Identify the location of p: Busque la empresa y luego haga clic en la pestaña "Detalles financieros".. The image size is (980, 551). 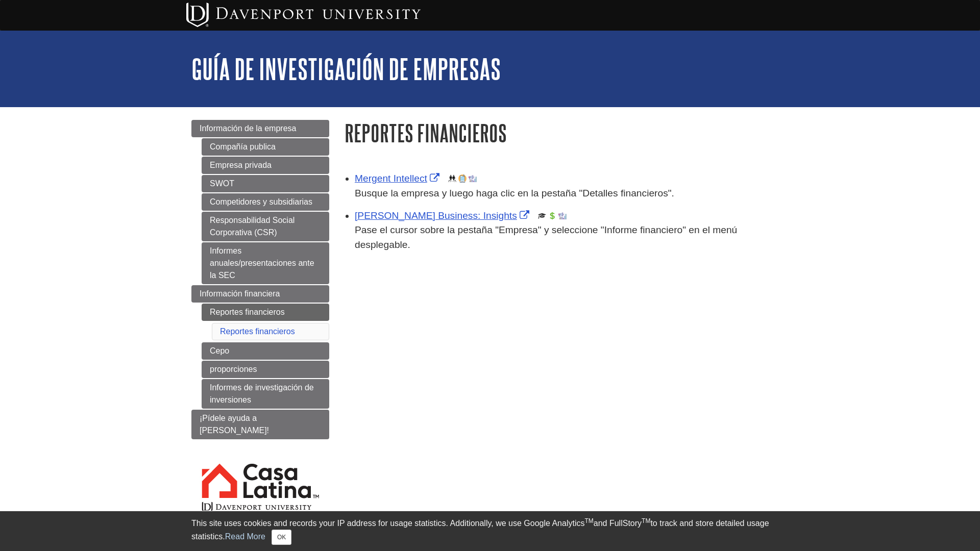
(572, 193).